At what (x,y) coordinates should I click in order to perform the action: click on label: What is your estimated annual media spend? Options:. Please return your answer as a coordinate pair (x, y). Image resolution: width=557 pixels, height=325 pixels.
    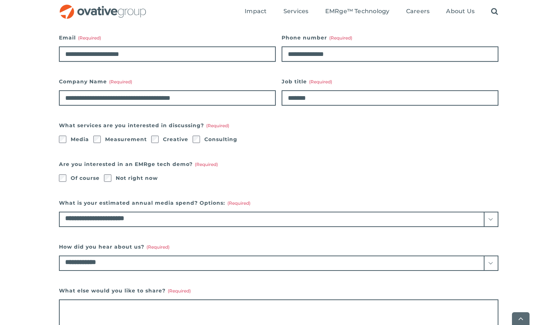
    Looking at the image, I should click on (279, 203).